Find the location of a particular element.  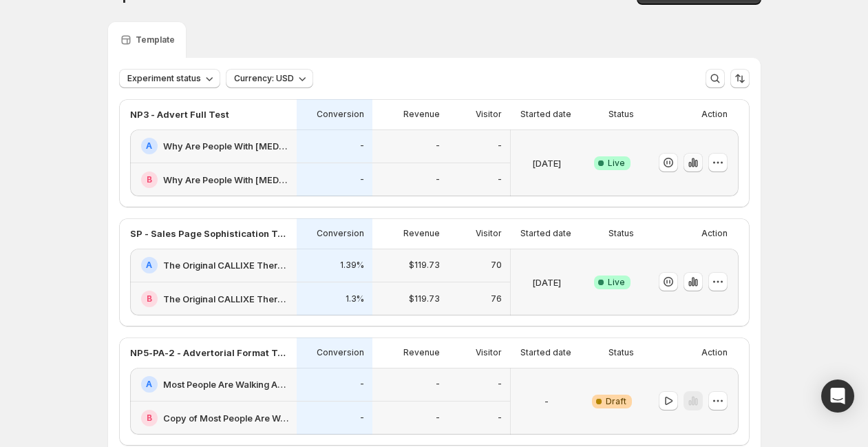

h2: Copy of Most People Are Walking Around With 20–30 Extra Pounds on Their Necks 2 (PA) is located at coordinates (226, 418).